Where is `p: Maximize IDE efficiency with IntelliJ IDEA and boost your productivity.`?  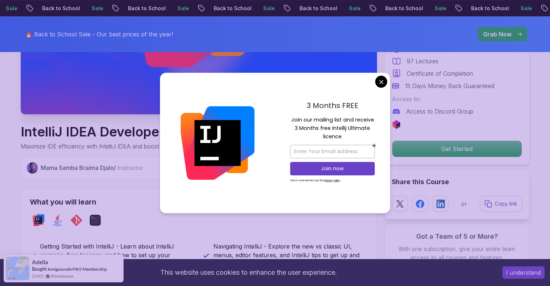 p: Maximize IDE efficiency with IntelliJ IDEA and boost your productivity. is located at coordinates (114, 146).